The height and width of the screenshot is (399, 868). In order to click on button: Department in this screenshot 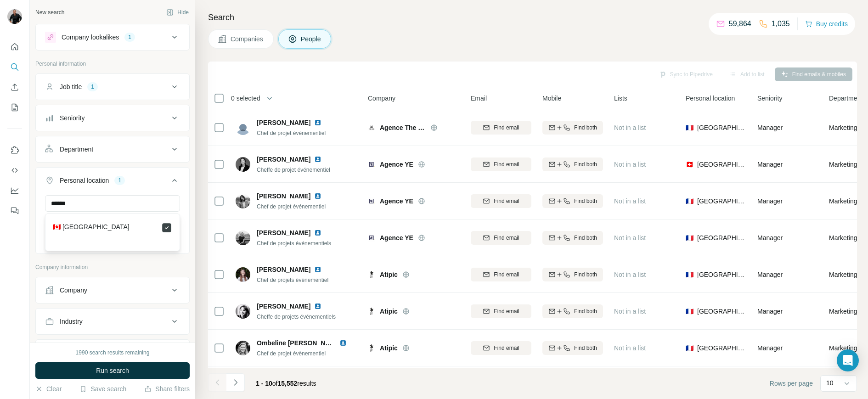, I will do `click(113, 149)`.